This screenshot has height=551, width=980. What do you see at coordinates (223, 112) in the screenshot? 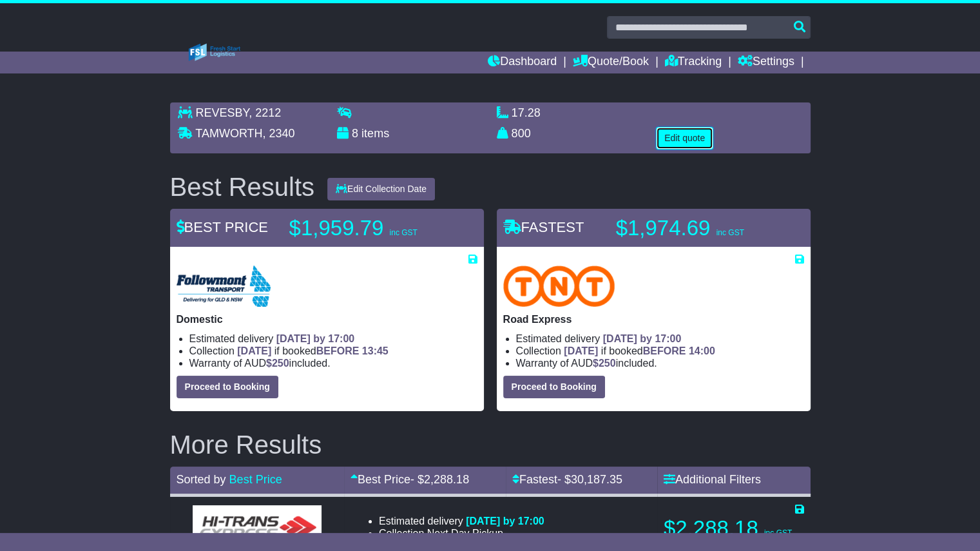
I see `span: REVESBY` at bounding box center [223, 112].